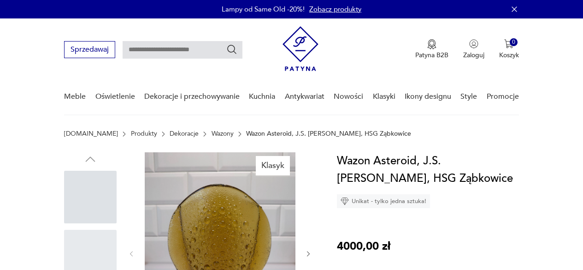  Describe the element at coordinates (301, 48) in the screenshot. I see `img: Patyna - sklep z meblami i dekoracjami vintage` at that location.